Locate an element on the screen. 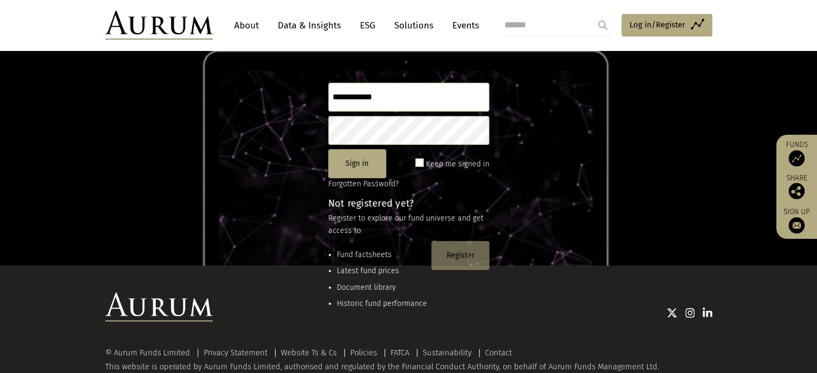 The height and width of the screenshot is (373, 817). div: Share is located at coordinates (796, 187).